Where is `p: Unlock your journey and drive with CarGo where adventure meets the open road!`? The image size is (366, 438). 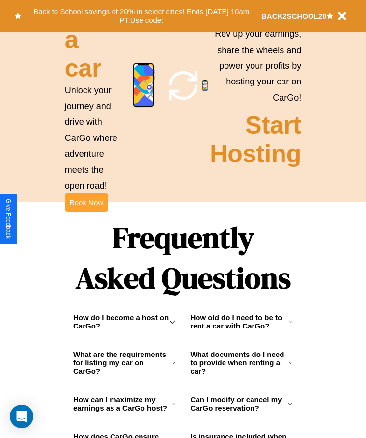 p: Unlock your journey and drive with CarGo where adventure meets the open road! is located at coordinates (93, 138).